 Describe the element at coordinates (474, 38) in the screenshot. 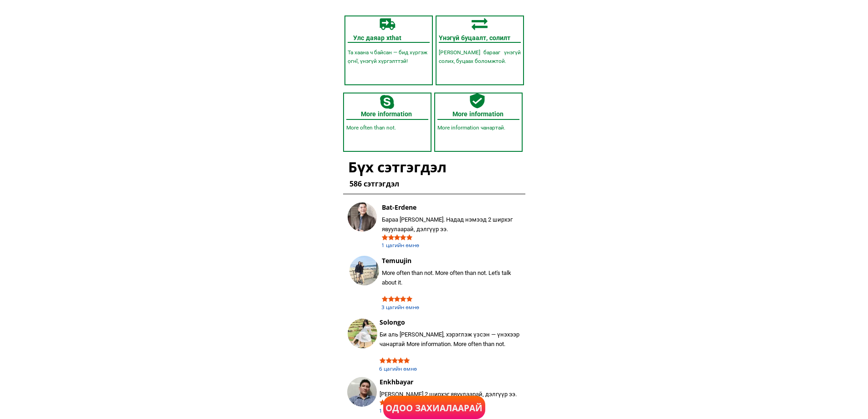

I see `font: Үнэгүй буцаалт, солилт` at that location.